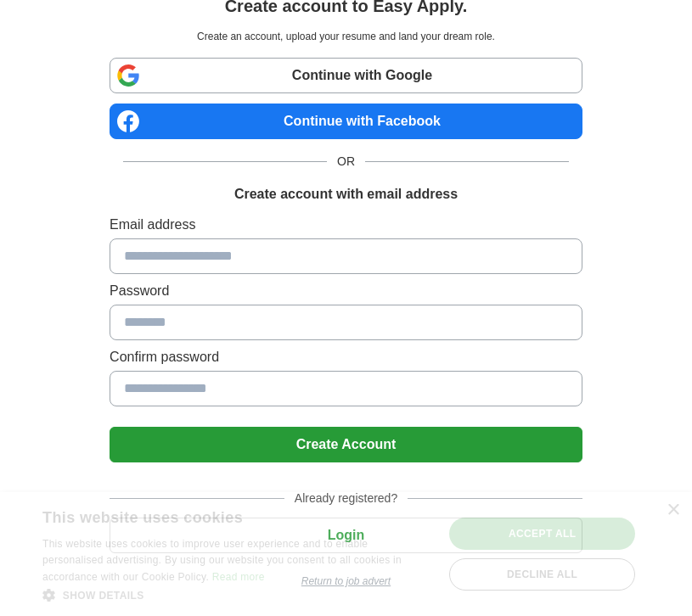 The image size is (692, 616). What do you see at coordinates (345, 75) in the screenshot?
I see `a: Continue with Google` at bounding box center [345, 75].